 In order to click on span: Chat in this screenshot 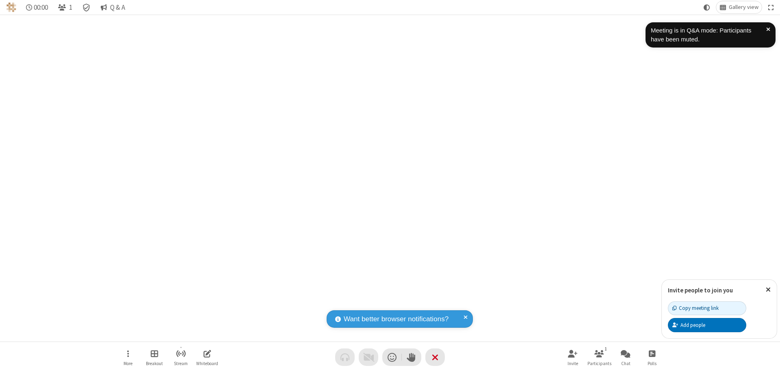, I will do `click(625, 363)`.